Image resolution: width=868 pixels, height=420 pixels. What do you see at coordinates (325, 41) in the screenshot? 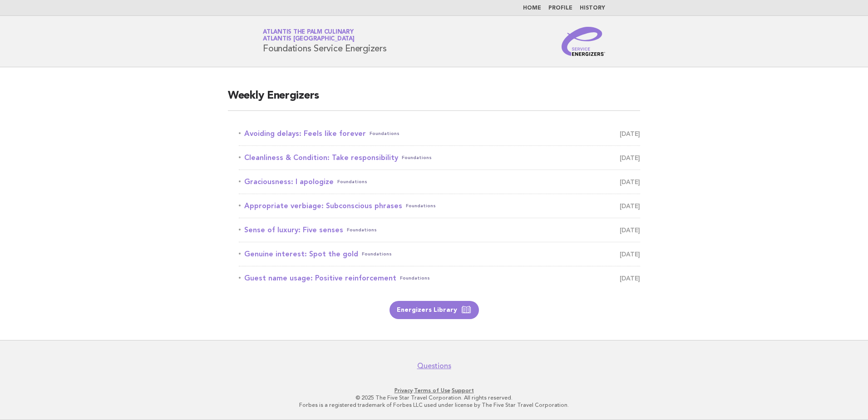
I see `h1: Foundations Service Energizers` at bounding box center [325, 41].